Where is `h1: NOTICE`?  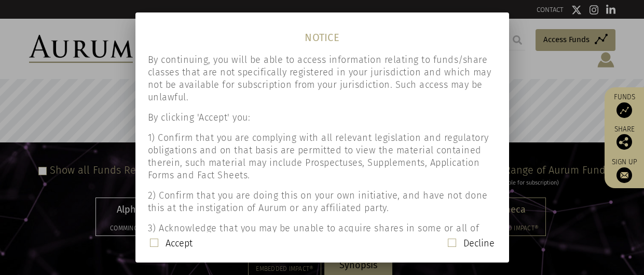 h1: NOTICE is located at coordinates (323, 33).